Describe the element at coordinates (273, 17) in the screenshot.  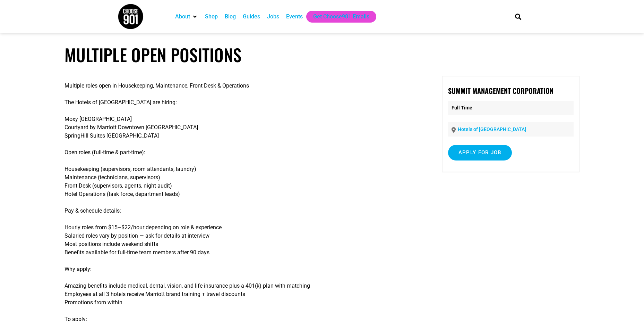
I see `a: Jobs` at that location.